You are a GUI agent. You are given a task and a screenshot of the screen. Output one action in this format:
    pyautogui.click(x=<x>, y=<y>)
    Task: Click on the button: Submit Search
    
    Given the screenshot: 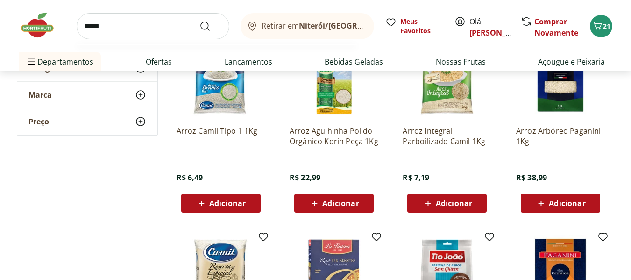 What is the action you would take?
    pyautogui.click(x=211, y=26)
    